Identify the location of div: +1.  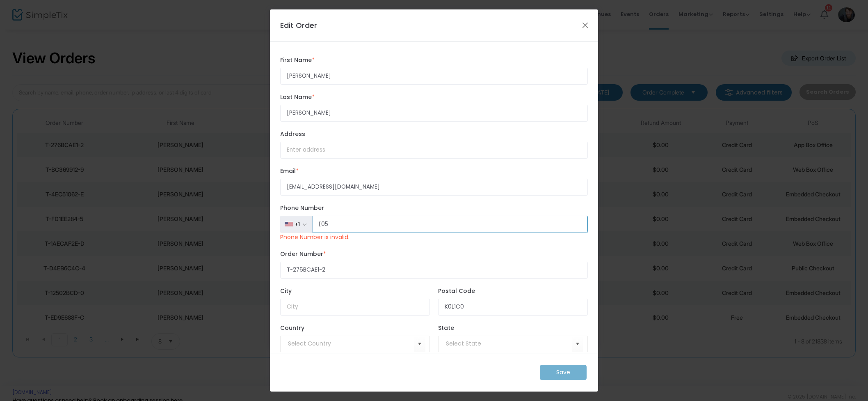
(297, 224).